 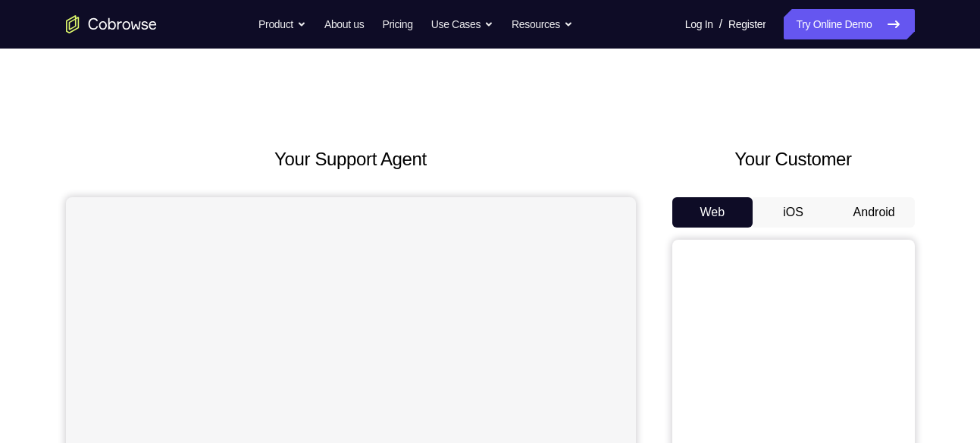 I want to click on a: Pricing, so click(x=397, y=24).